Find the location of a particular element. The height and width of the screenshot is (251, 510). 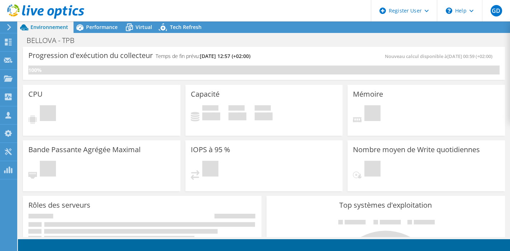

h3: Nombre moyen de Write quotidiennes is located at coordinates (416, 150).